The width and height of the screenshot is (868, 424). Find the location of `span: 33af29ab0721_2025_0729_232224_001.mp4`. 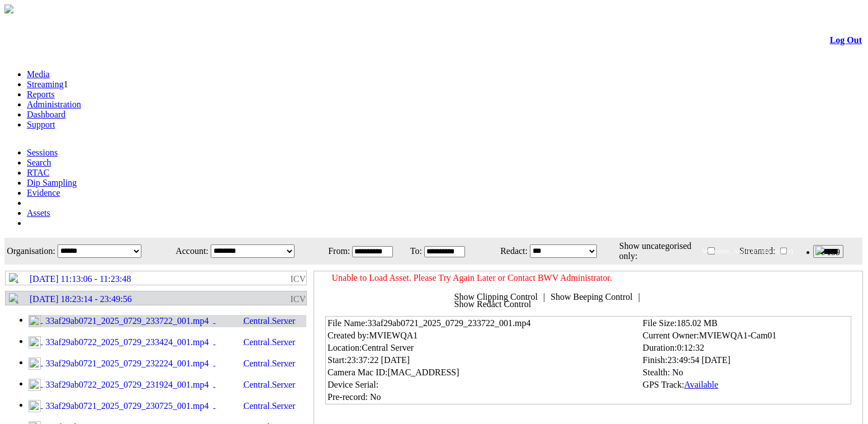

span: 33af29ab0721_2025_0729_232224_001.mp4 is located at coordinates (128, 363).